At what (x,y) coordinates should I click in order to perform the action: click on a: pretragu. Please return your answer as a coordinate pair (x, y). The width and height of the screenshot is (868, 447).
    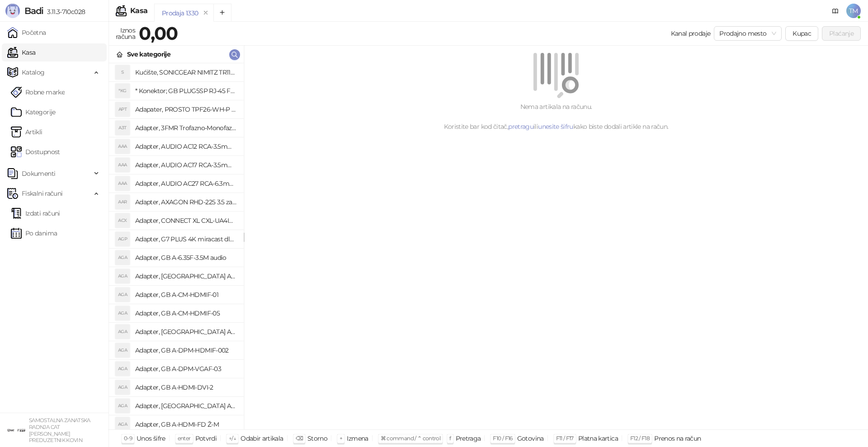
    Looking at the image, I should click on (521, 127).